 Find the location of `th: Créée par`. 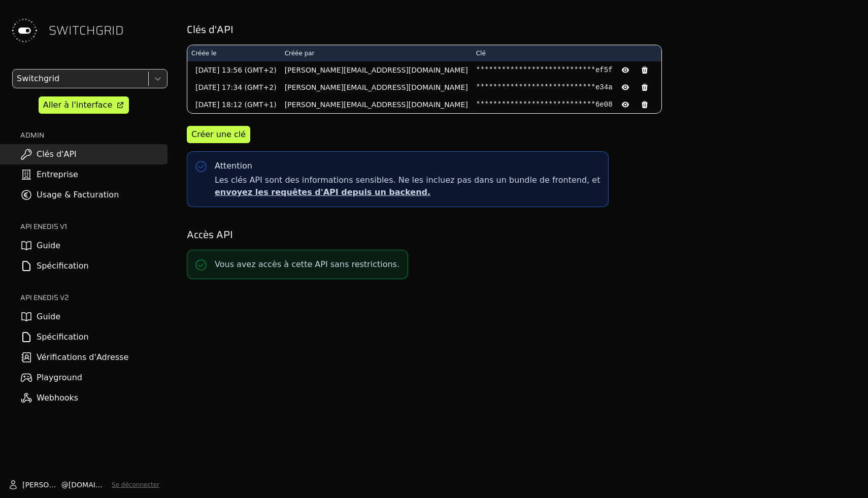

th: Créée par is located at coordinates (377, 53).